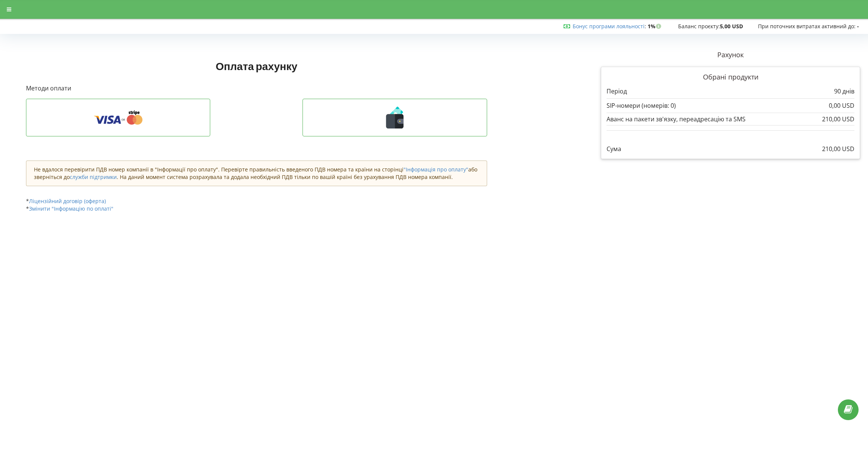 The image size is (868, 471). Describe the element at coordinates (257, 88) in the screenshot. I see `p: Методи оплати` at that location.